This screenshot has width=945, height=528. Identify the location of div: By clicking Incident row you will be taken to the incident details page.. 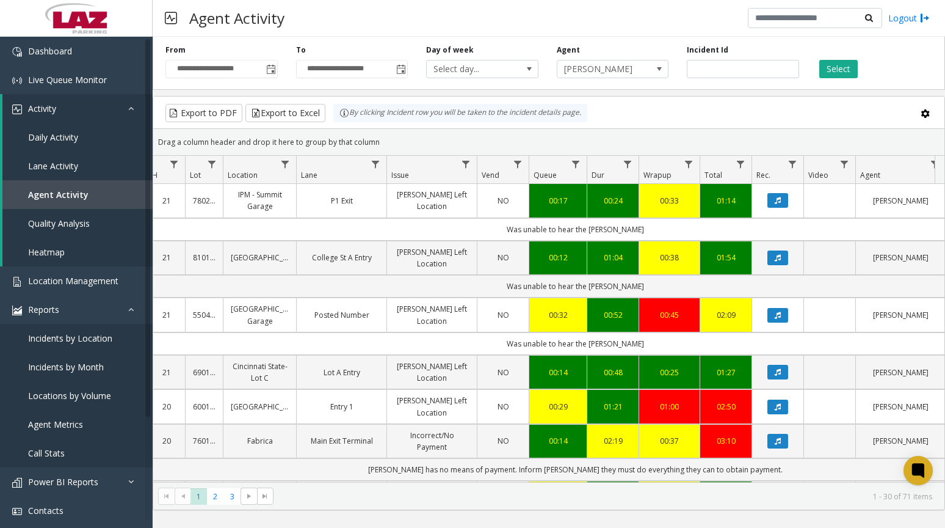
(460, 113).